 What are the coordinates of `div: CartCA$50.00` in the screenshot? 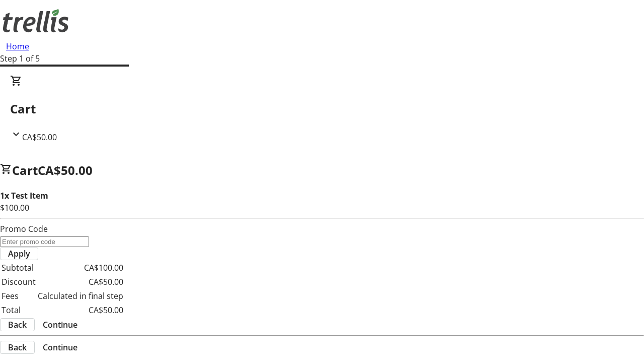 It's located at (322, 109).